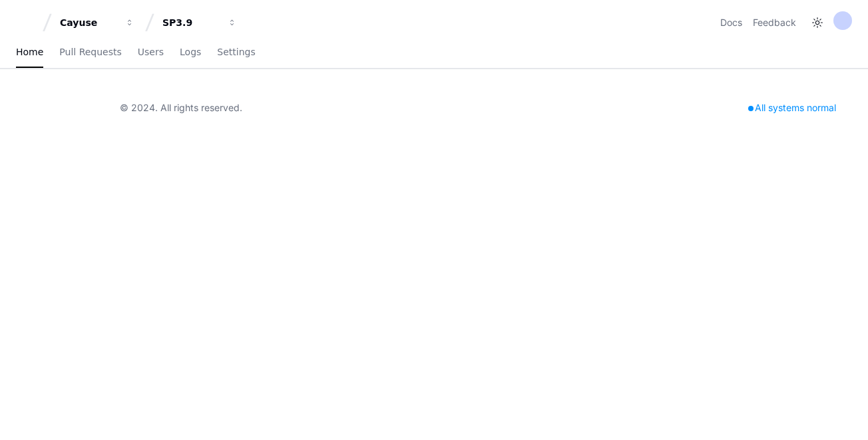 The height and width of the screenshot is (440, 868). Describe the element at coordinates (97, 22) in the screenshot. I see `button: Cayuse` at that location.